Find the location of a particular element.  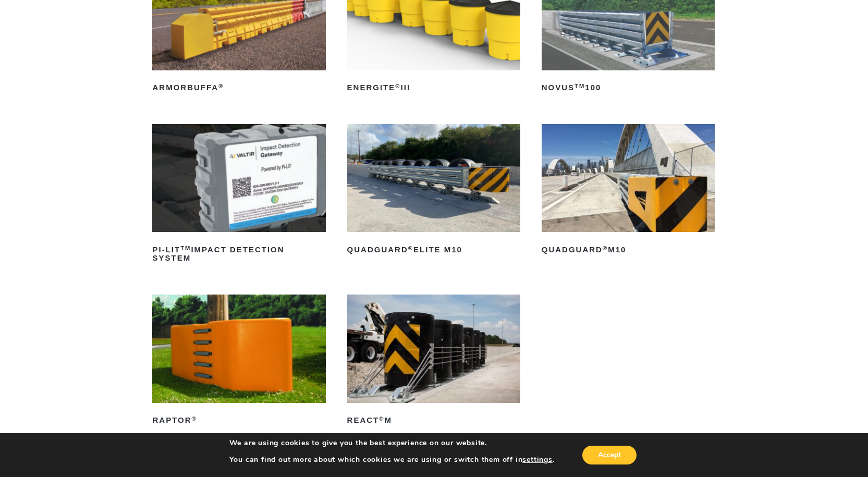

h2: QuadGuard M10 is located at coordinates (628, 250).